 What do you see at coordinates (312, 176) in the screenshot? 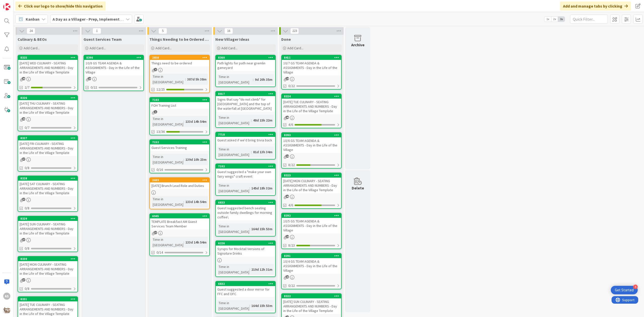
I see `div: 8323` at bounding box center [312, 176].